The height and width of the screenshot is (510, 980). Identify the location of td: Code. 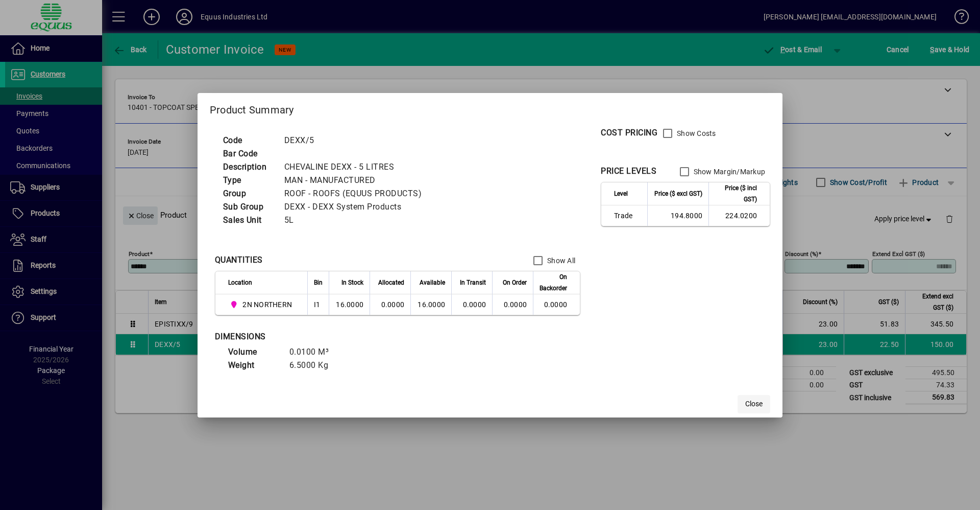
(248, 141).